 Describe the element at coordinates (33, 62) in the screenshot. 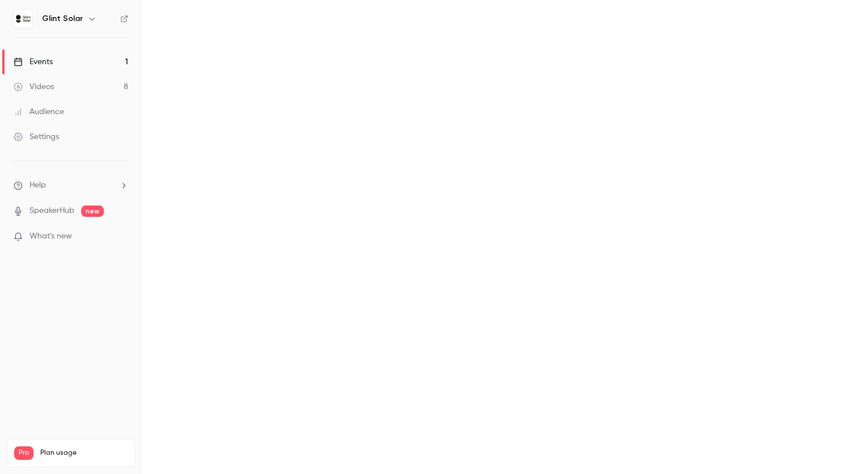

I see `div: Events` at that location.